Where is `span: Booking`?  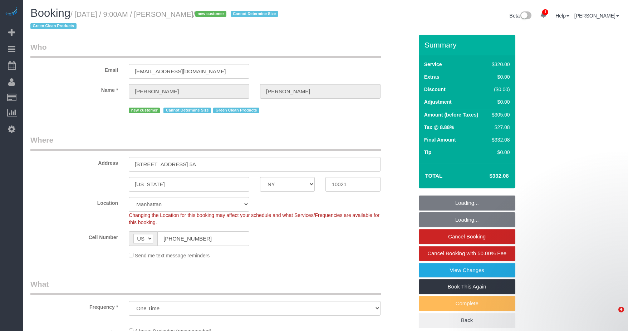 span: Booking is located at coordinates (50, 13).